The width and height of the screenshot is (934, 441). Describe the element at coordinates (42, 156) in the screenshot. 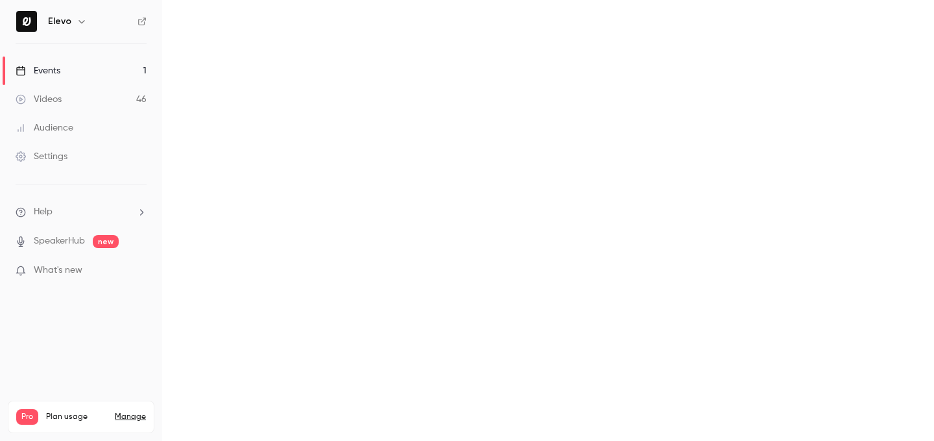

I see `div: Settings` at that location.